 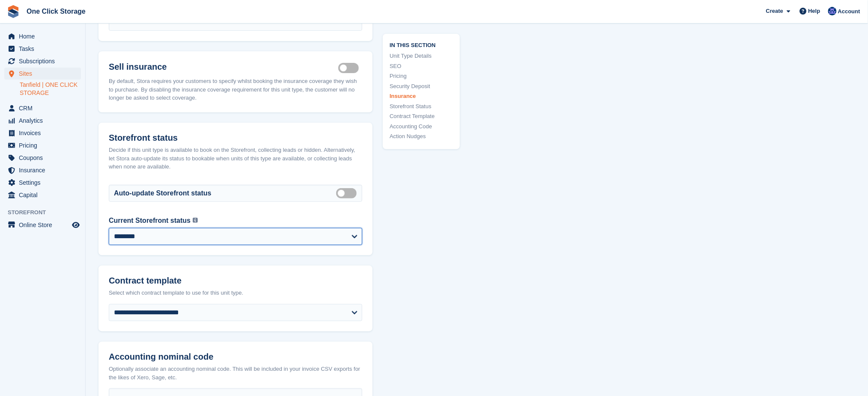 I want to click on span: Account, so click(x=849, y=12).